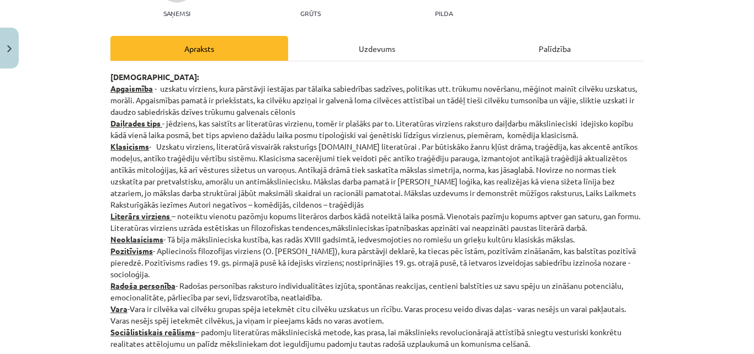 This screenshot has width=754, height=354. I want to click on strong: Literārs virziens, so click(140, 216).